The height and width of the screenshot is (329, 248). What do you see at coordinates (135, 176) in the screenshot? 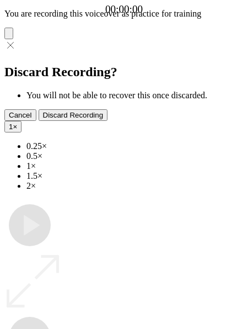
I see `li: 1.5×` at bounding box center [135, 176].